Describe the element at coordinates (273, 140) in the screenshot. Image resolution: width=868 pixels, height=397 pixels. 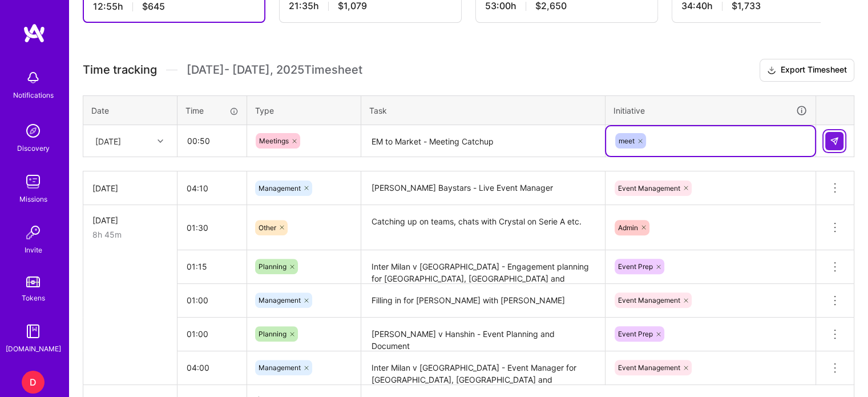
I see `span: Meetings` at that location.